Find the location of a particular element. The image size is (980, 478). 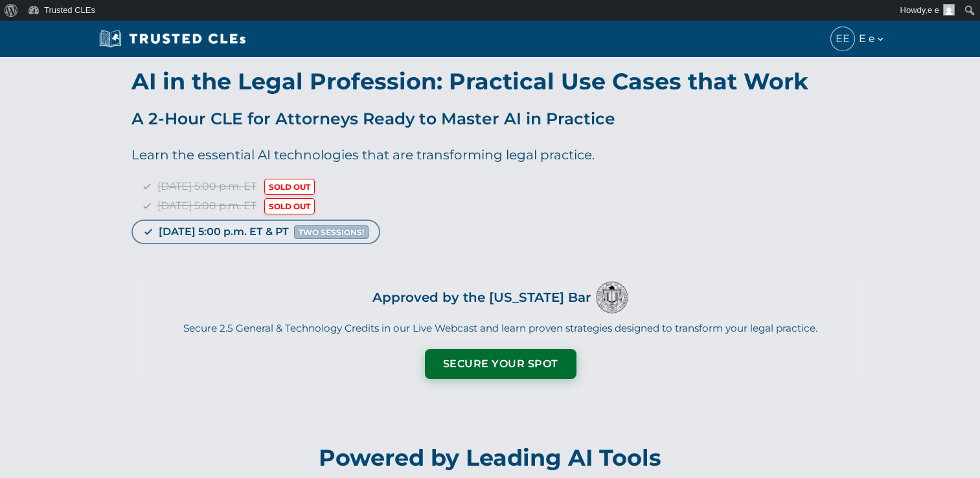

p: Learn the essential AI technologies that are transforming legal practice. is located at coordinates (501, 155).